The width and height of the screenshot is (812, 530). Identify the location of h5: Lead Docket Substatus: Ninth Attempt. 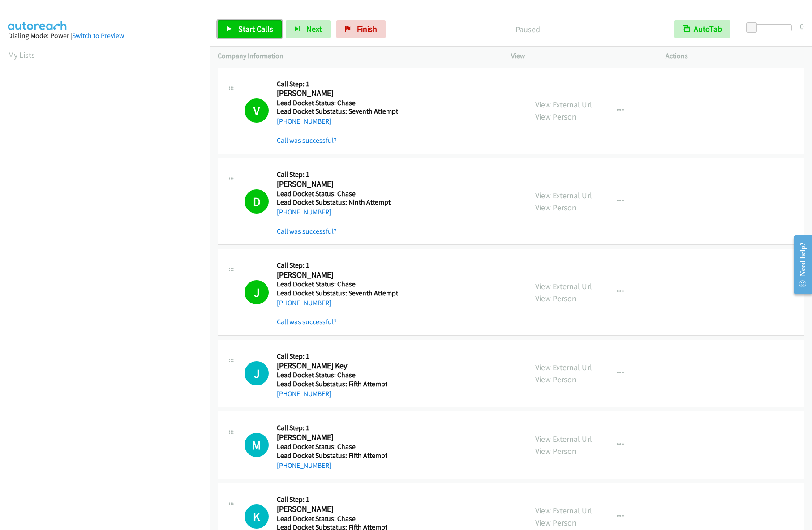
(336, 202).